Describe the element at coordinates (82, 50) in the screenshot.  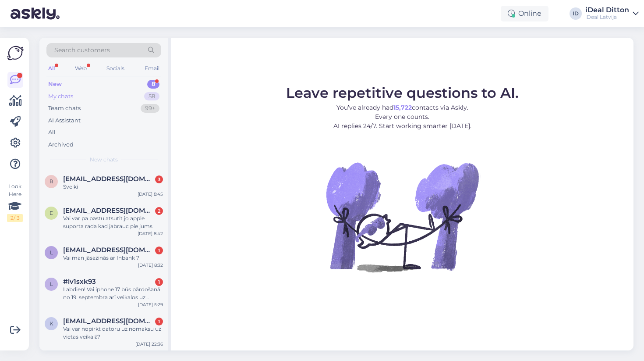
I see `span: Search customers` at that location.